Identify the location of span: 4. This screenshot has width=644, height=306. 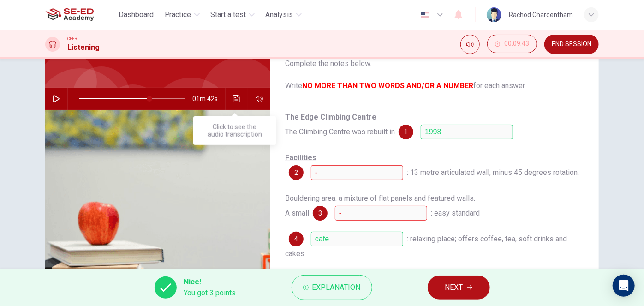
(297, 239).